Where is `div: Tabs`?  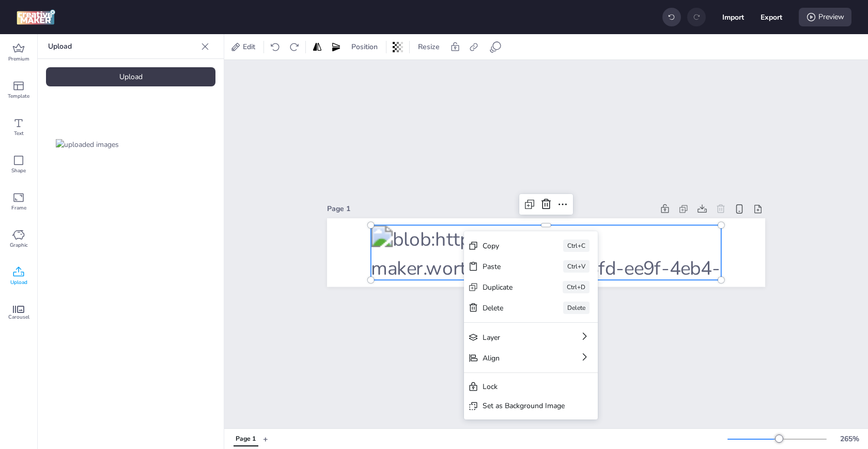 div: Tabs is located at coordinates (245, 438).